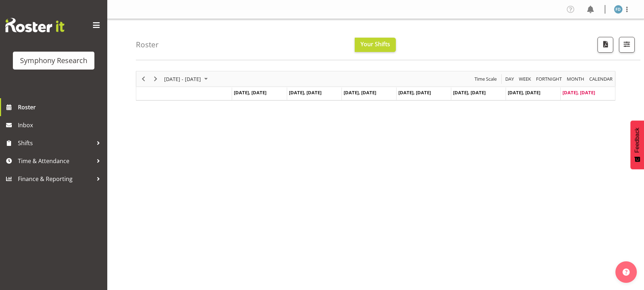 The width and height of the screenshot is (644, 290). I want to click on span: Shifts, so click(55, 143).